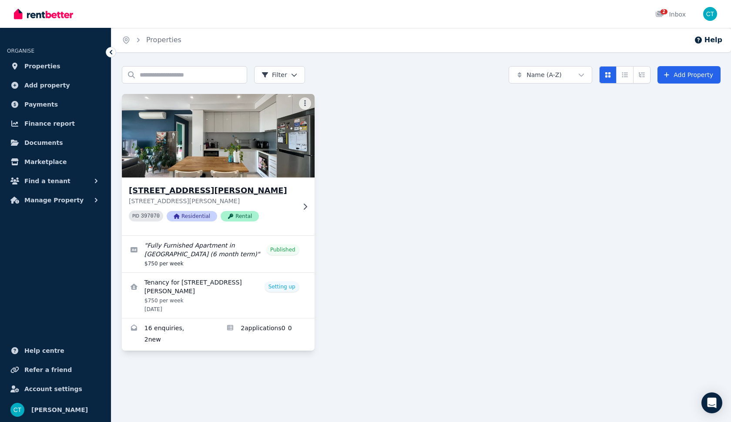  I want to click on a: Add Property, so click(689, 75).